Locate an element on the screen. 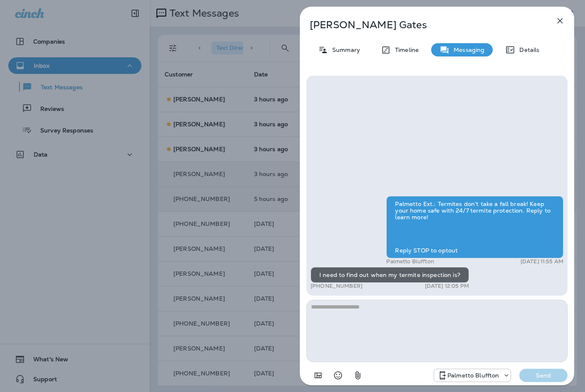 This screenshot has width=585, height=392. button: Add in a premade template is located at coordinates (318, 375).